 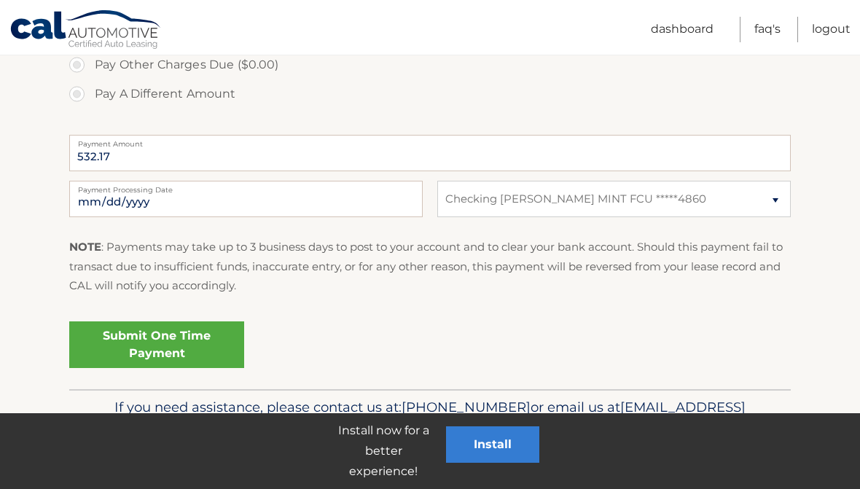 I want to click on strong: NOTE, so click(x=85, y=246).